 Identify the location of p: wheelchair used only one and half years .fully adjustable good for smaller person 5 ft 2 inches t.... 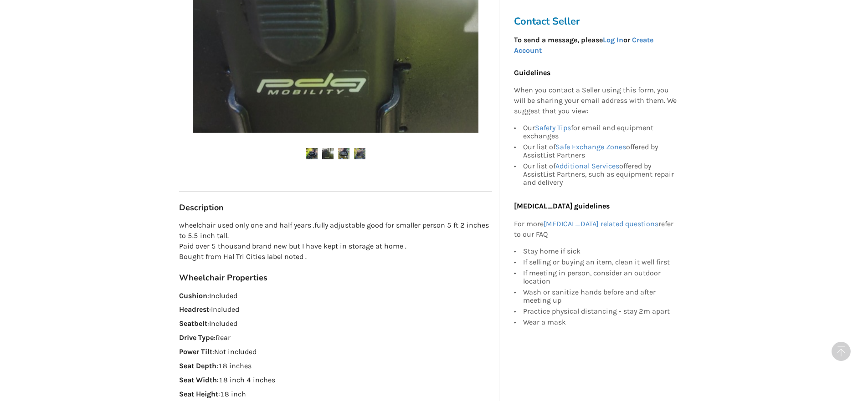
(335, 241).